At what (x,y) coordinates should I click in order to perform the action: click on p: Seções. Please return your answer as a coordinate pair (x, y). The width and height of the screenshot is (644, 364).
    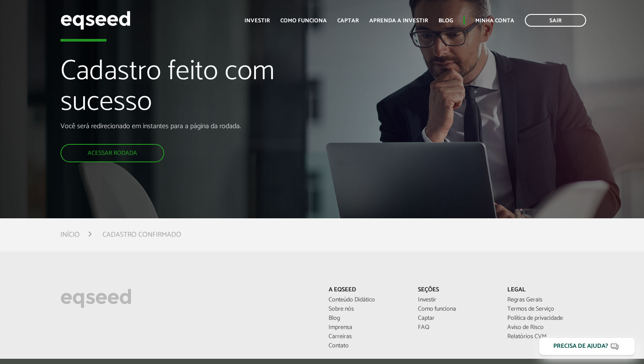
    Looking at the image, I should click on (456, 290).